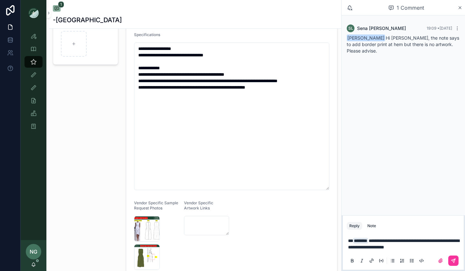 The height and width of the screenshot is (271, 465). I want to click on div: Note, so click(371, 226).